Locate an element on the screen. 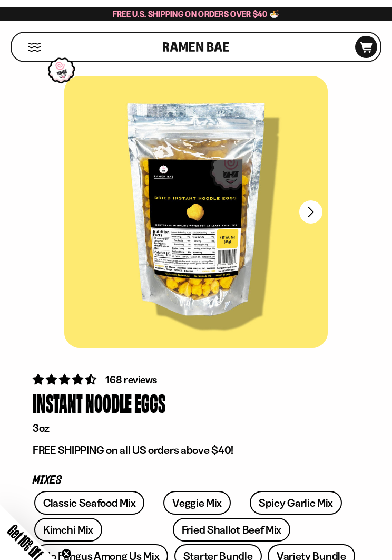 The width and height of the screenshot is (392, 560). span: Free U.S. Shipping on Orders over $40 🍜 is located at coordinates (196, 6).